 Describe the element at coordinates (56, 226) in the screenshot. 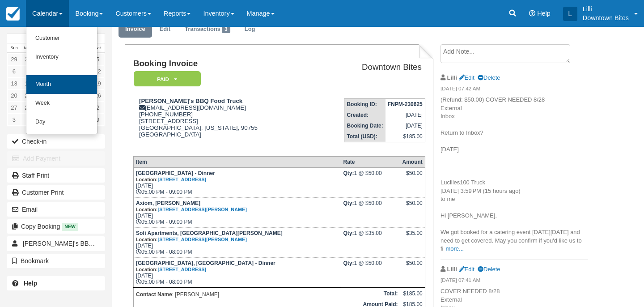

I see `button: Copy Booking New` at that location.